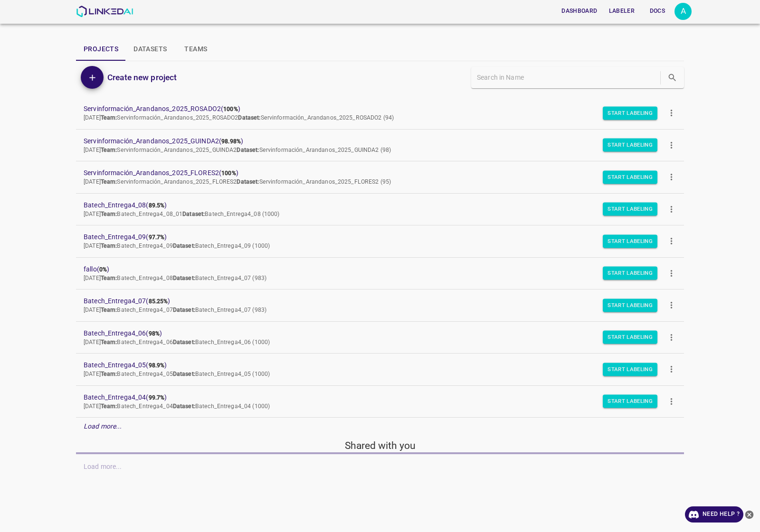  What do you see at coordinates (380, 446) in the screenshot?
I see `h5: Shared with you` at bounding box center [380, 446].